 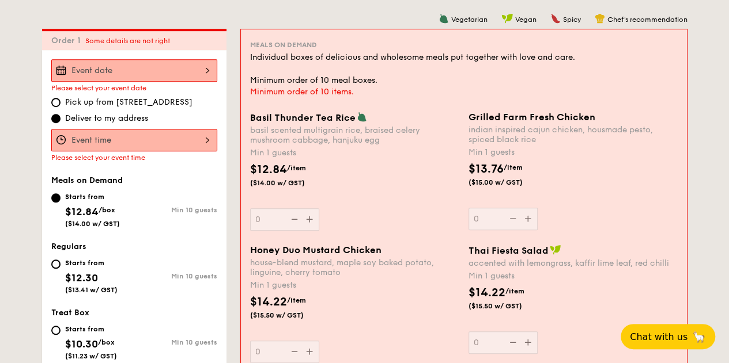 What do you see at coordinates (56, 331) in the screenshot?
I see `input: Starts from$10.30/box($11.23 w/ GST)Min 10 guests` at bounding box center [56, 331].